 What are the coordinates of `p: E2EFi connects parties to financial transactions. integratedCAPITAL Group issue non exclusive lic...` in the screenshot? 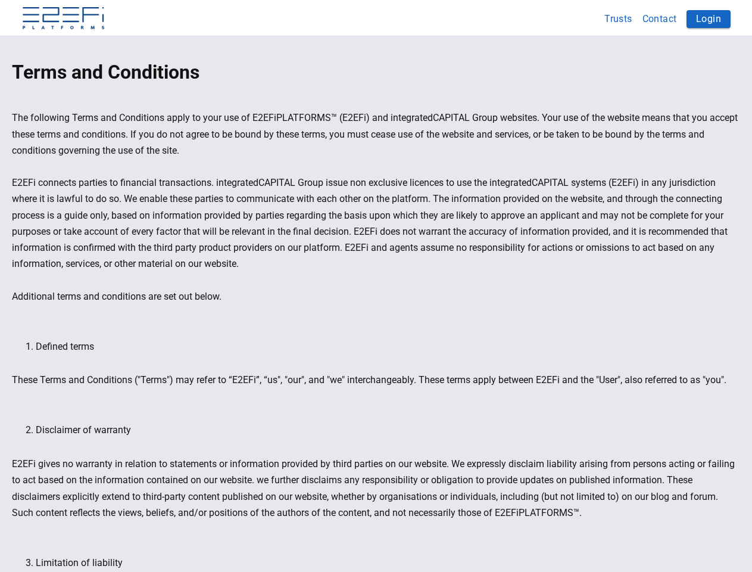 It's located at (376, 223).